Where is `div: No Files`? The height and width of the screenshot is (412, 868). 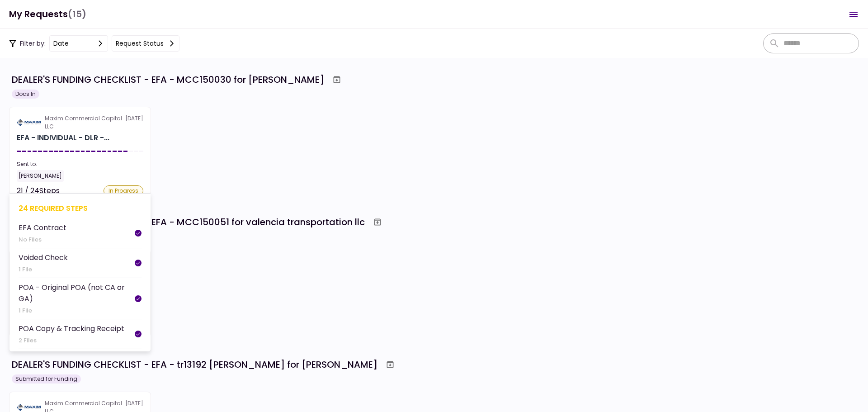 div: No Files is located at coordinates (42, 240).